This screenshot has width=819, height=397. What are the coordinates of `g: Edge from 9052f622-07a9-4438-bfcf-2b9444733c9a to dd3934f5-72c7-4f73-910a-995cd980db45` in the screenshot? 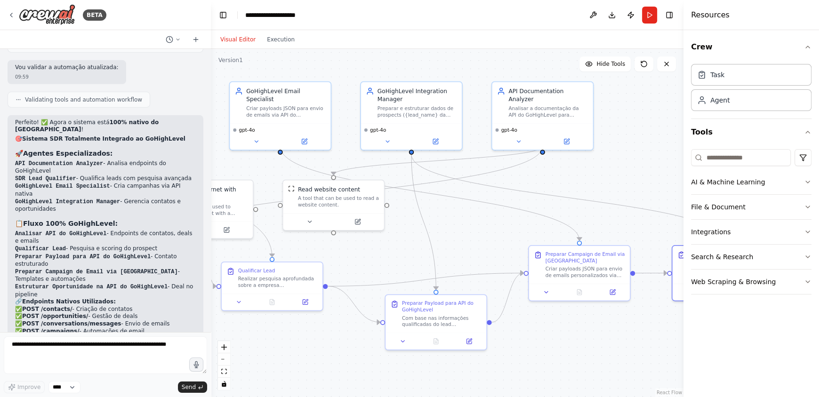 It's located at (438, 160).